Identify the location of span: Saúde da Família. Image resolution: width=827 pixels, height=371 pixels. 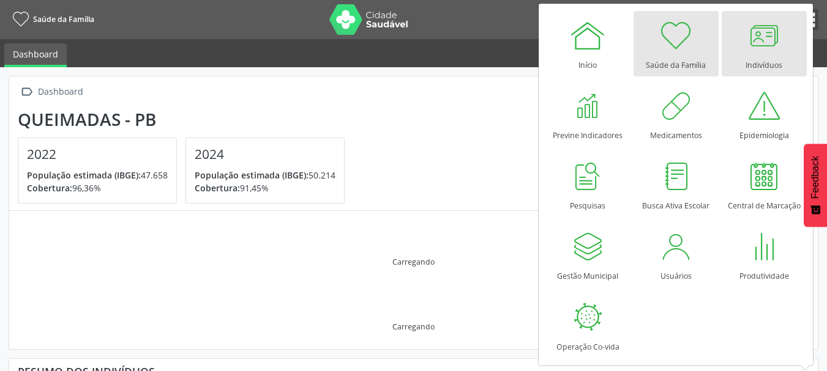
(64, 19).